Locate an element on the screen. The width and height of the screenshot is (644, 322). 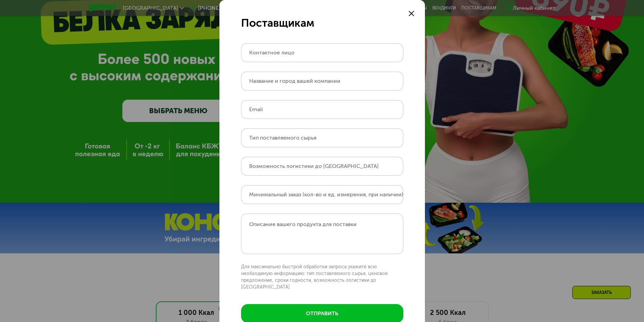
label: Минимальный заказ (кол-во и ед. измерения, при наличии) is located at coordinates (326, 194).